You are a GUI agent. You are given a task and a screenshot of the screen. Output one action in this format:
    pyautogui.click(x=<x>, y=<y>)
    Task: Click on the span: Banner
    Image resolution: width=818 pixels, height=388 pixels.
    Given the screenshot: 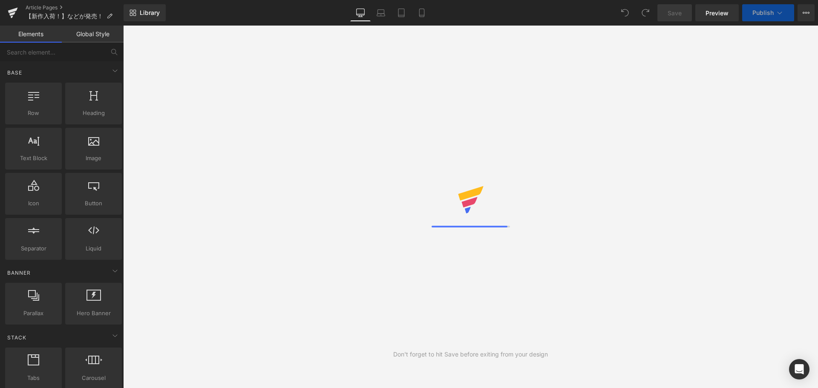 What is the action you would take?
    pyautogui.click(x=19, y=273)
    